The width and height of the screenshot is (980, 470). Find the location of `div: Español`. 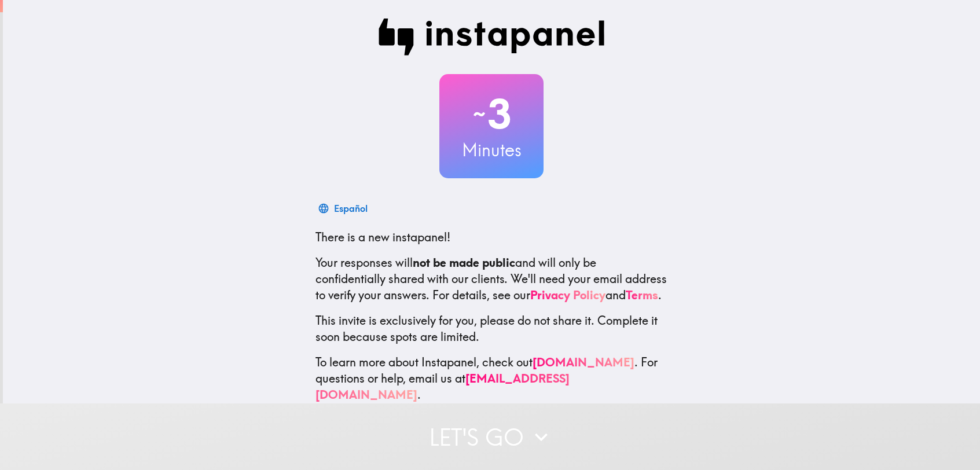

div: Español is located at coordinates (351, 209).